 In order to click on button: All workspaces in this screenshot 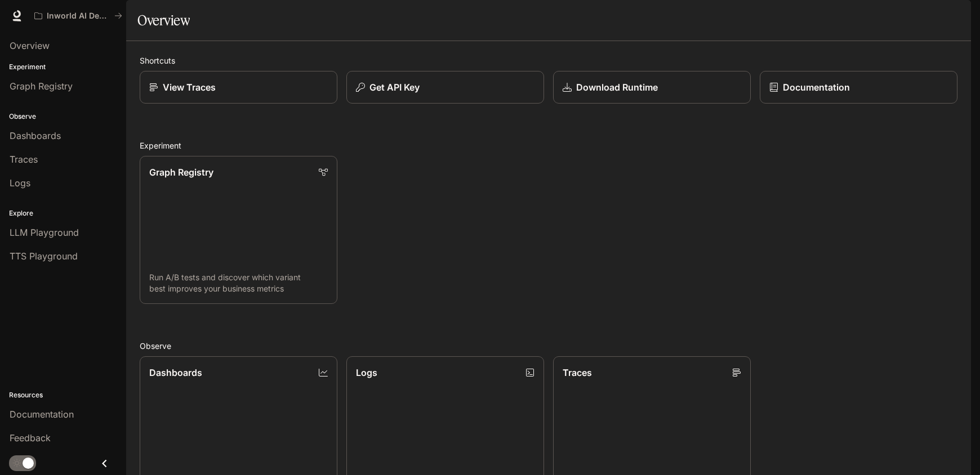, I will do `click(78, 16)`.